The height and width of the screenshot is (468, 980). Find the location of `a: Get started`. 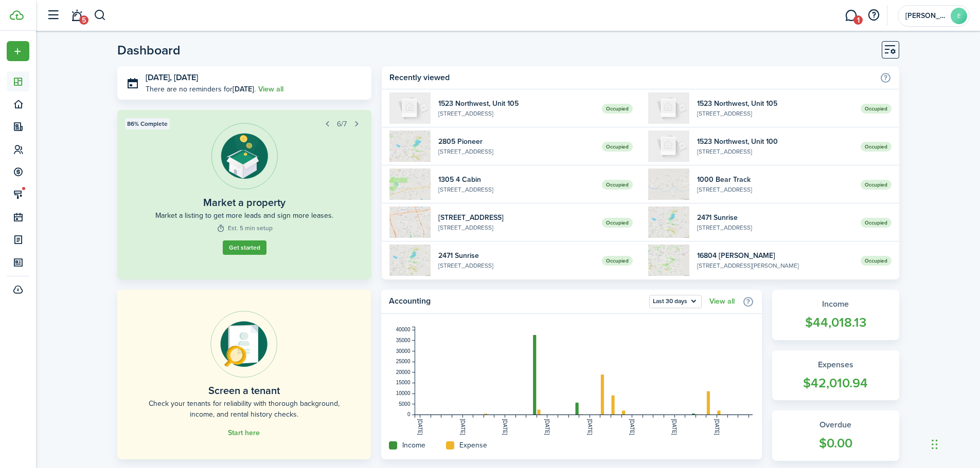

a: Get started is located at coordinates (244, 248).